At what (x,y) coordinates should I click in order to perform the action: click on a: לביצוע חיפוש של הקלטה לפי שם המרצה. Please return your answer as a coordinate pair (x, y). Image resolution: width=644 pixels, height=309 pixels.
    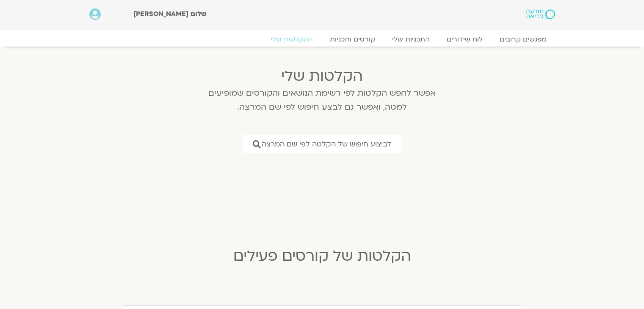
    Looking at the image, I should click on (322, 144).